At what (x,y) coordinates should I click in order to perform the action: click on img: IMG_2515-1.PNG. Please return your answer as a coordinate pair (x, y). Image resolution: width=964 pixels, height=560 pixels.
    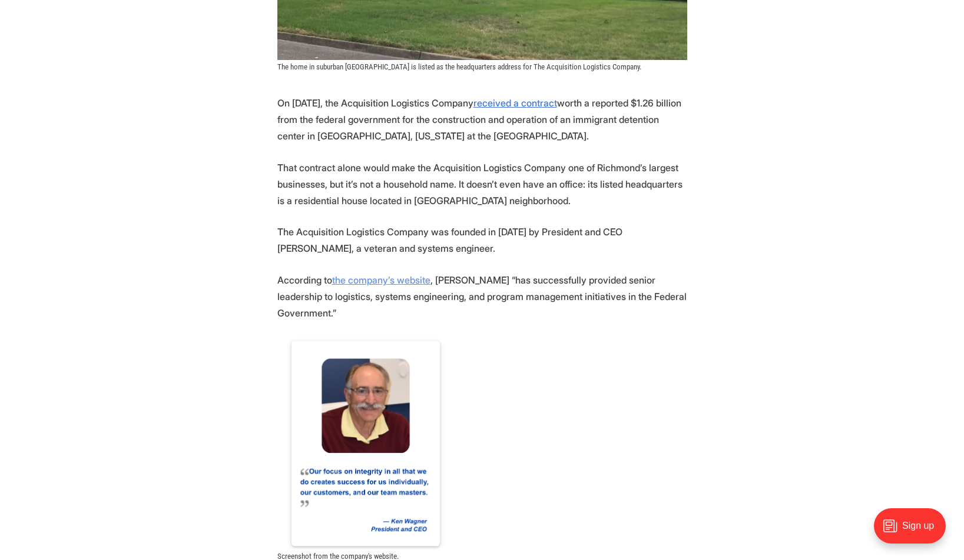
    Looking at the image, I should click on (366, 442).